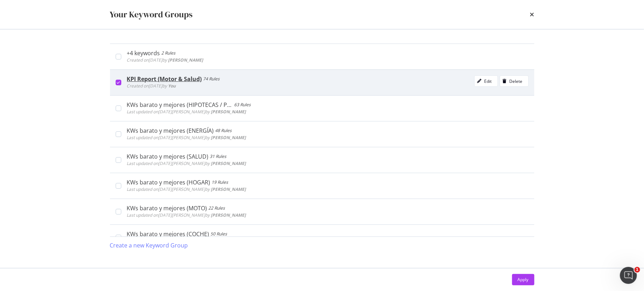 The height and width of the screenshot is (291, 644). What do you see at coordinates (224, 130) in the screenshot?
I see `div: 48 Rules` at bounding box center [224, 130].